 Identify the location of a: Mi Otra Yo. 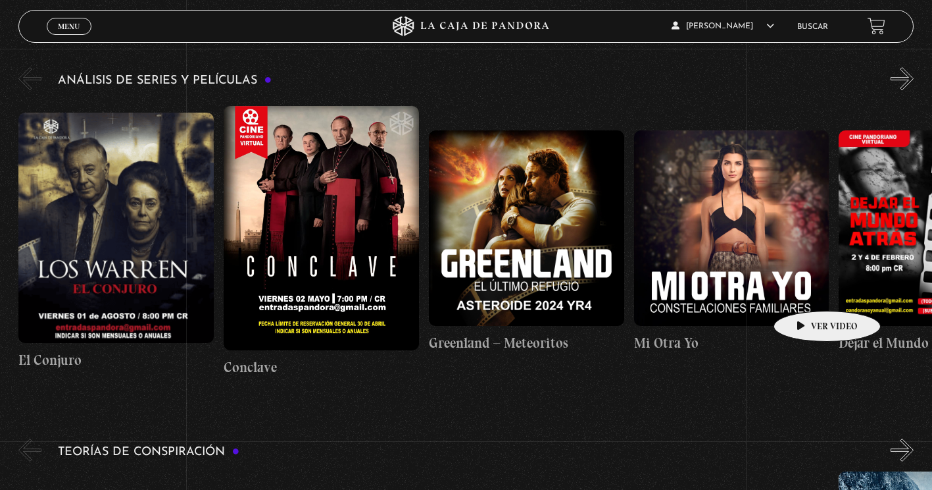
(732, 241).